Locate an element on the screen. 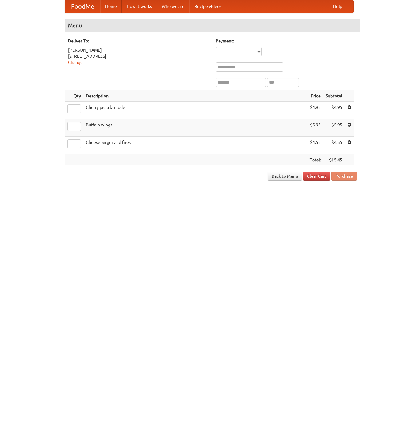 This screenshot has height=435, width=418. button: Purchase is located at coordinates (344, 176).